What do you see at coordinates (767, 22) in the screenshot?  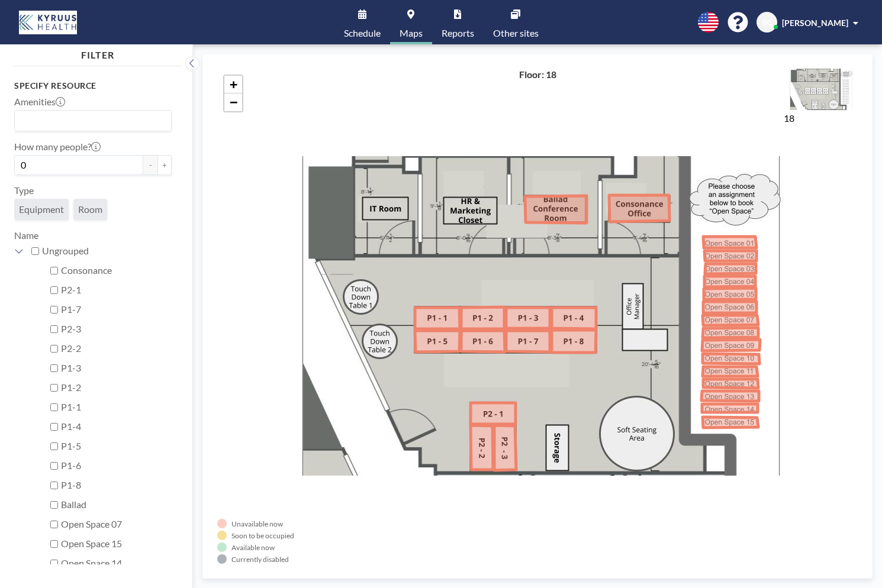 I see `span: BC` at bounding box center [767, 22].